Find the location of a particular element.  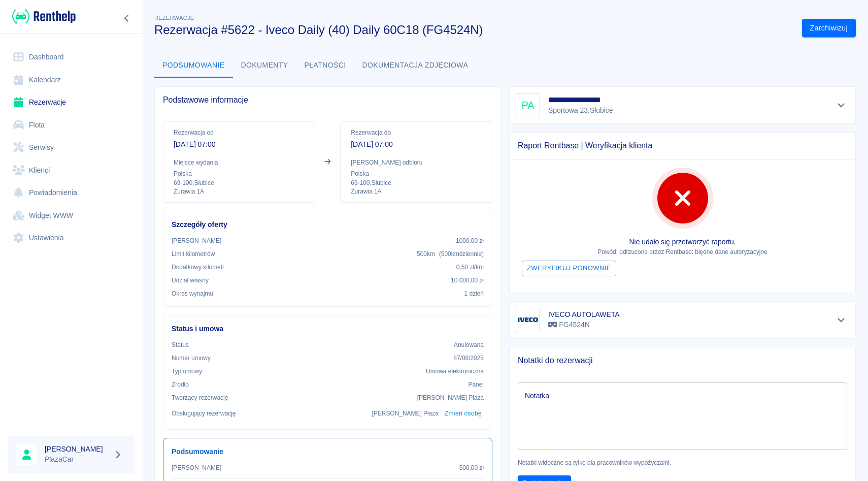

p: Anulowana is located at coordinates (469, 345).